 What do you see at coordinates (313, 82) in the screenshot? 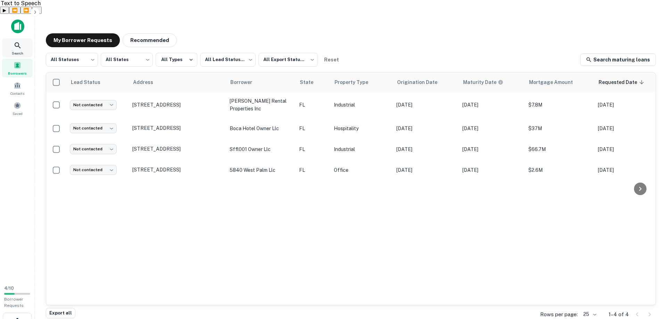
I see `th: State` at bounding box center [313, 82].